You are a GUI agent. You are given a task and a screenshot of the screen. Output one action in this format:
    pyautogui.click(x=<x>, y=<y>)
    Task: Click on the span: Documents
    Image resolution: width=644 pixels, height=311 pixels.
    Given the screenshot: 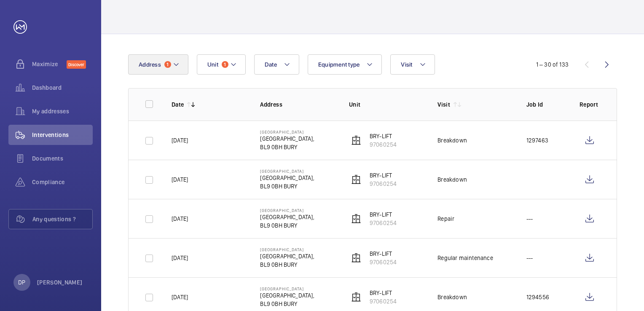 What is the action you would take?
    pyautogui.click(x=62, y=159)
    